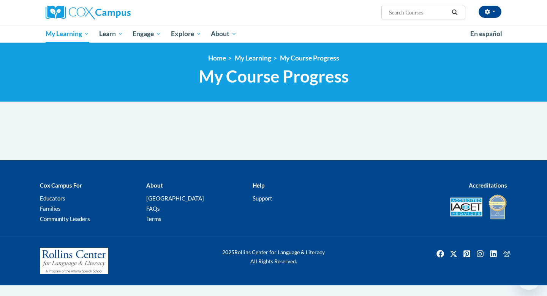 Image resolution: width=547 pixels, height=296 pixels. What do you see at coordinates (50, 208) in the screenshot?
I see `a: Families` at bounding box center [50, 208].